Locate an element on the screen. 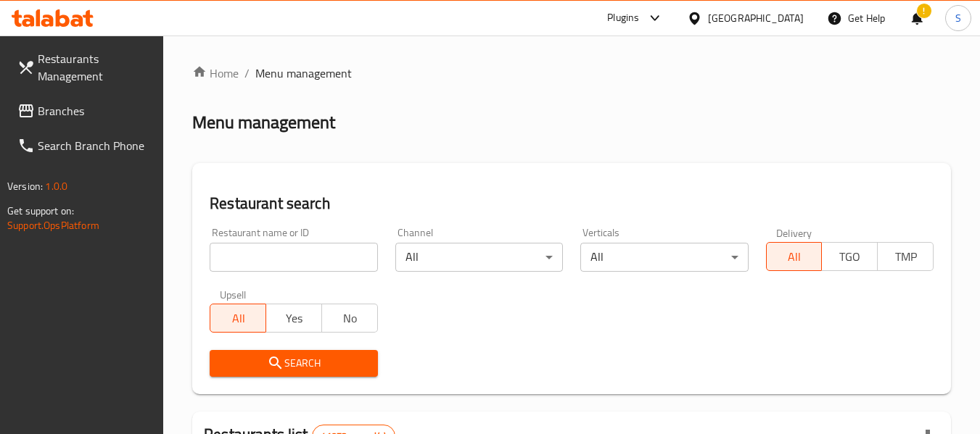  label: Delivery is located at coordinates (794, 233).